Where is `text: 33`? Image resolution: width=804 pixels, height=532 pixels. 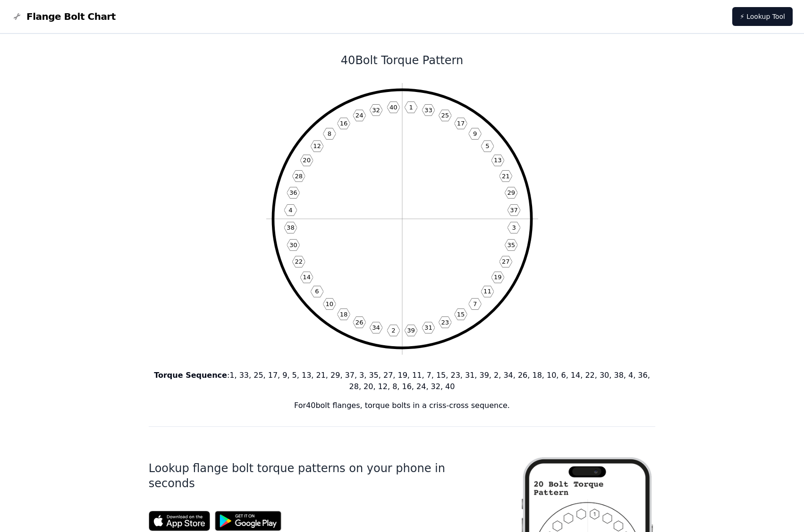
text: 33 is located at coordinates (428, 110).